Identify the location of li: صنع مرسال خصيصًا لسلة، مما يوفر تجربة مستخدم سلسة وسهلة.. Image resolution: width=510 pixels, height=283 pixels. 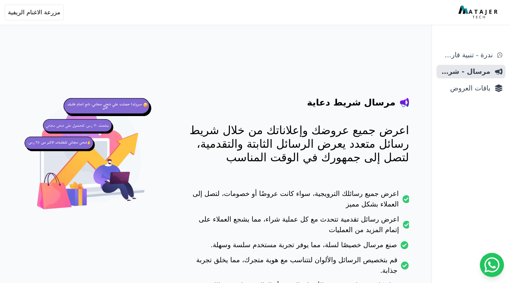
(299, 247).